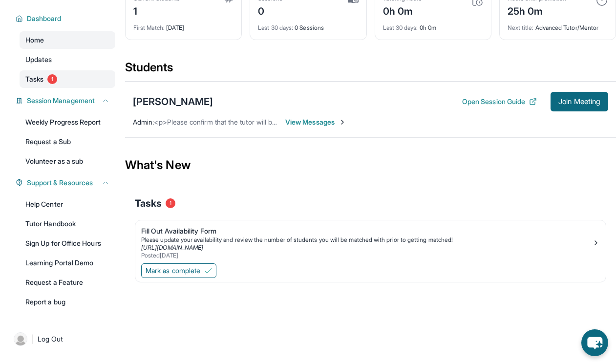 This screenshot has width=616, height=364. I want to click on a: Tutor Handbook, so click(67, 224).